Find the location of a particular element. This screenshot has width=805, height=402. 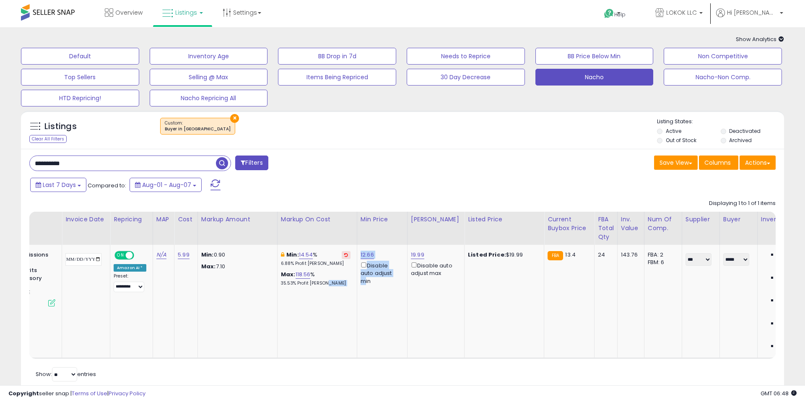

label: Deactivated is located at coordinates (744, 131).